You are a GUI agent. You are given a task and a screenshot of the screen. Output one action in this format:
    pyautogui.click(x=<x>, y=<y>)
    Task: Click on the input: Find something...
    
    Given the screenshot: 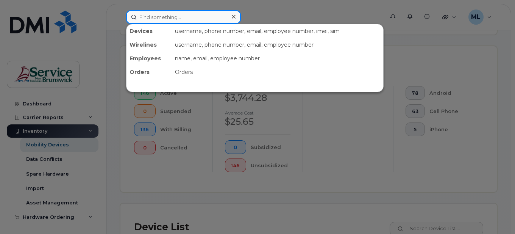 What is the action you would take?
    pyautogui.click(x=183, y=17)
    